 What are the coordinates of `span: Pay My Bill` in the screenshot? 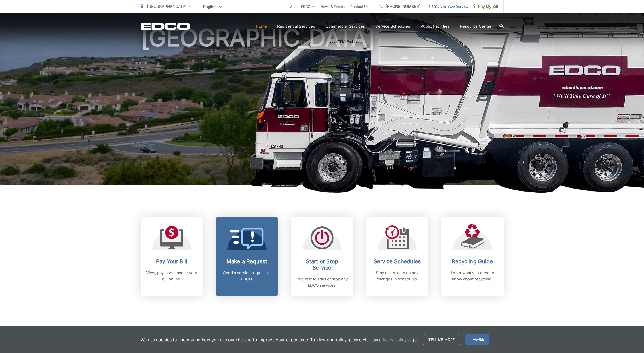 It's located at (485, 7).